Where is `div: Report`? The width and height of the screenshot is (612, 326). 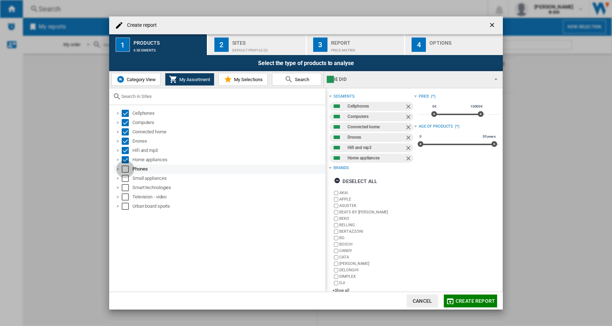
div: Report is located at coordinates (366, 41).